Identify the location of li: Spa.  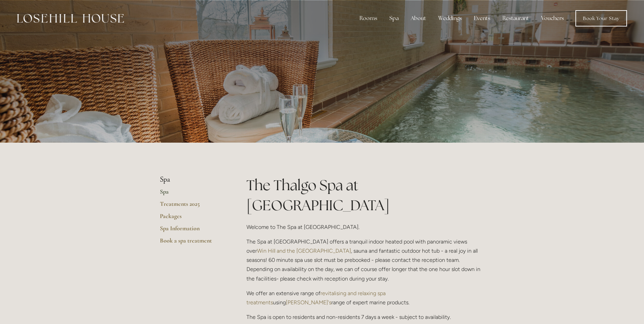
(192, 179).